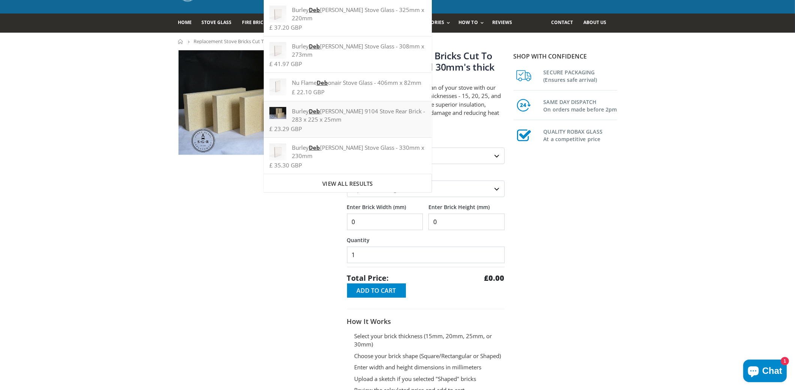 This screenshot has height=390, width=795. I want to click on h3: How It Works, so click(426, 321).